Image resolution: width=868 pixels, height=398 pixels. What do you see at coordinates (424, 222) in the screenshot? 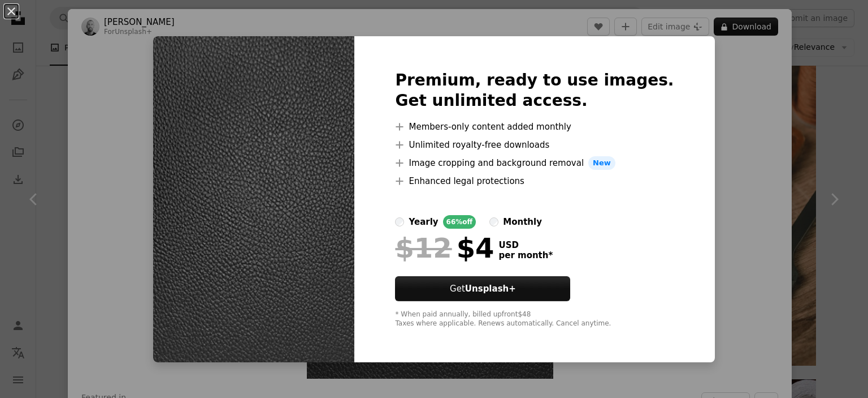
I see `div: yearly` at bounding box center [424, 222].